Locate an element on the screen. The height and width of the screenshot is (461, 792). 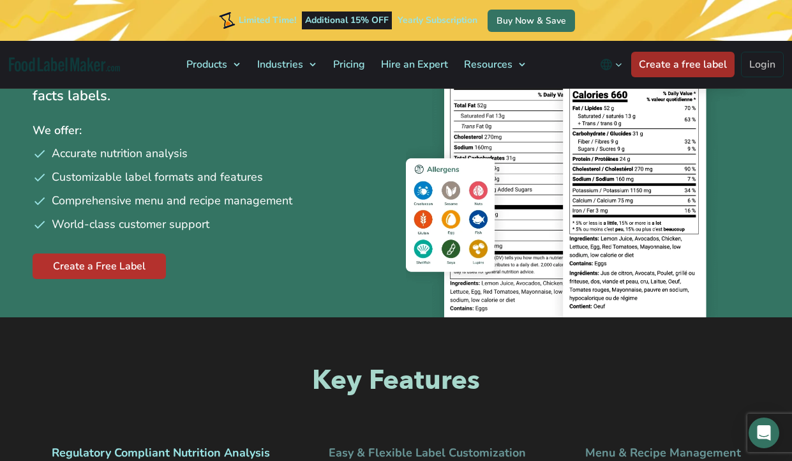
div: Open Intercom Messenger is located at coordinates (764, 433).